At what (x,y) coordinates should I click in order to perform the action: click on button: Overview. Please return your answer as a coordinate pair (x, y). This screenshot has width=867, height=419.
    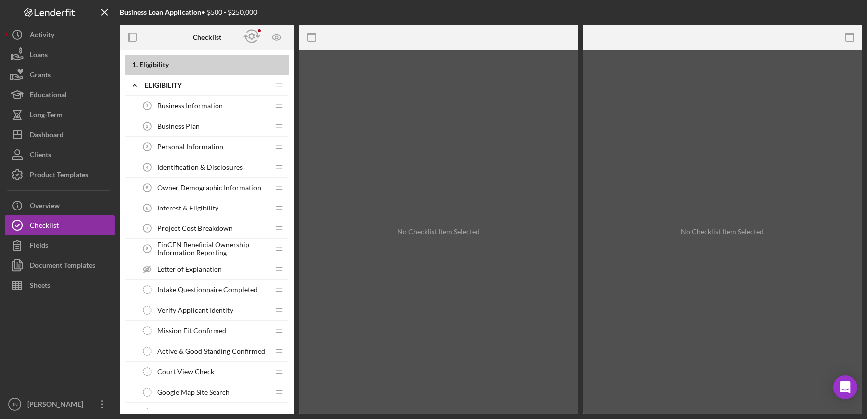
    Looking at the image, I should click on (60, 205).